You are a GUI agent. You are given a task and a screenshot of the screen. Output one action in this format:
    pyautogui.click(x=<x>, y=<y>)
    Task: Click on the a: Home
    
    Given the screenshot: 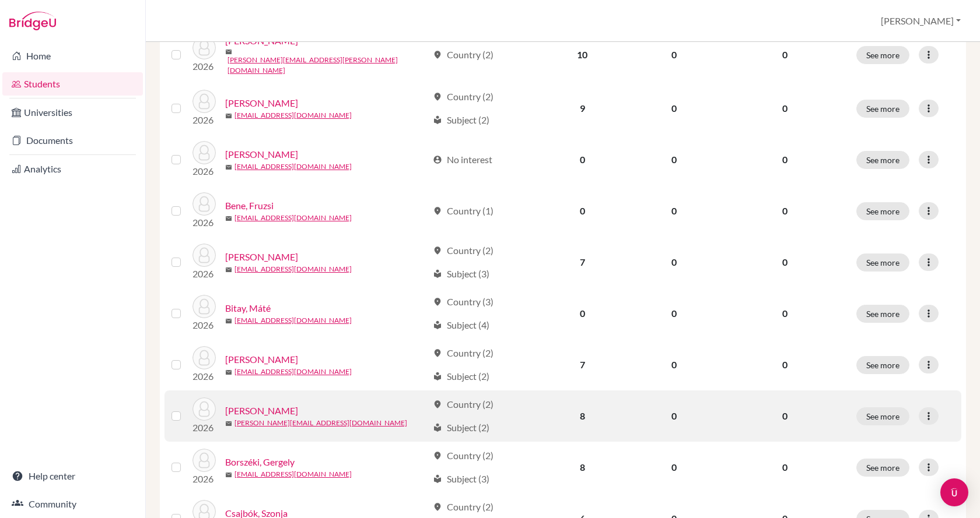 What is the action you would take?
    pyautogui.click(x=73, y=56)
    